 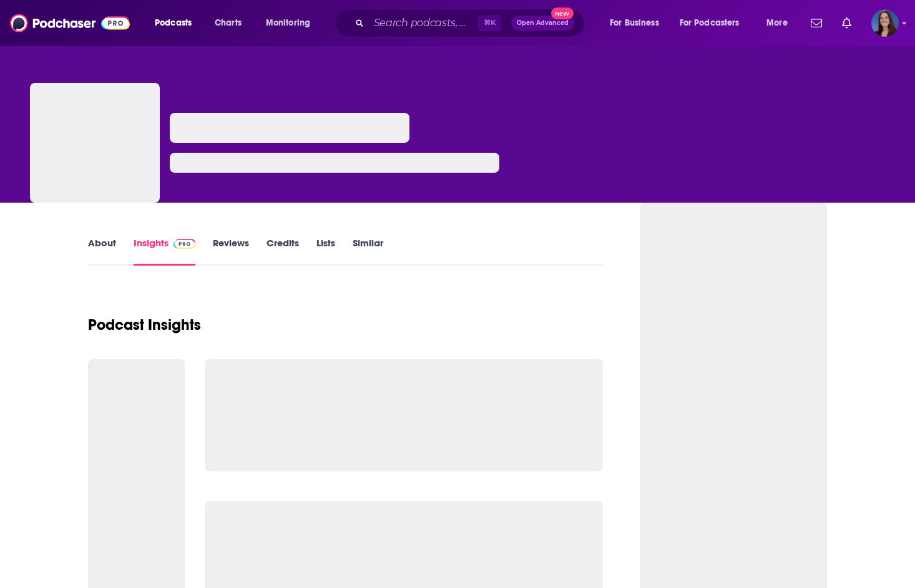 What do you see at coordinates (228, 23) in the screenshot?
I see `a: Charts` at bounding box center [228, 23].